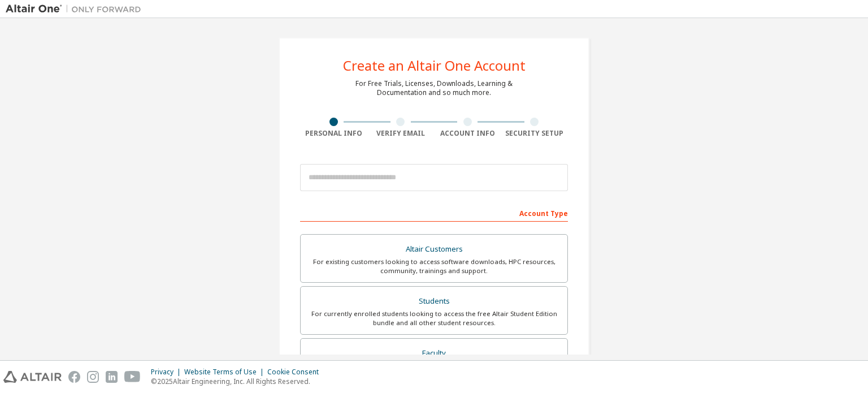 This screenshot has height=393, width=868. What do you see at coordinates (333, 133) in the screenshot?
I see `div: Personal Info` at bounding box center [333, 133].